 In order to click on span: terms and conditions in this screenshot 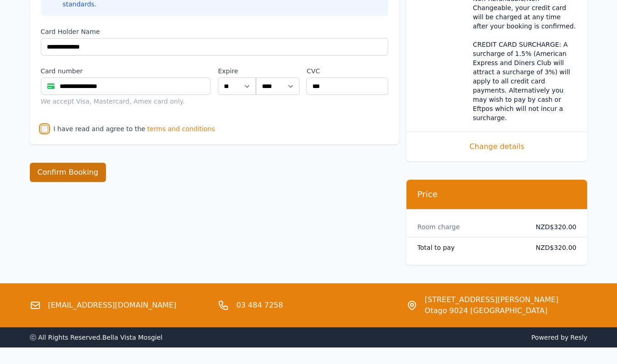, I will do `click(181, 129)`.